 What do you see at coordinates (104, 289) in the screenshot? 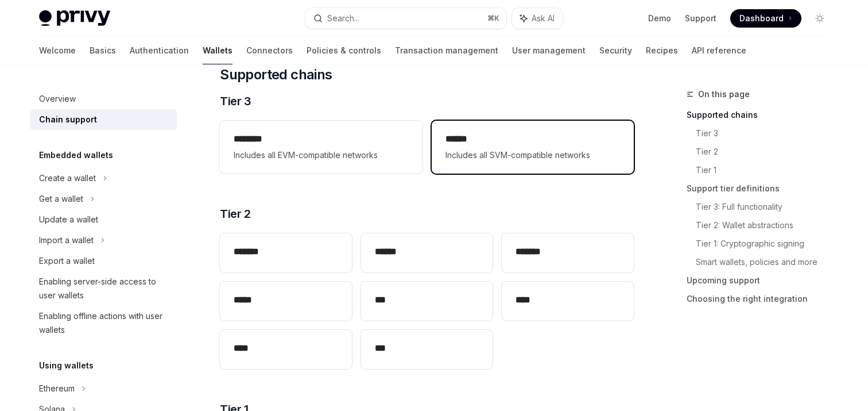
I see `div: Enabling server-side access to user wallets` at bounding box center [104, 289].